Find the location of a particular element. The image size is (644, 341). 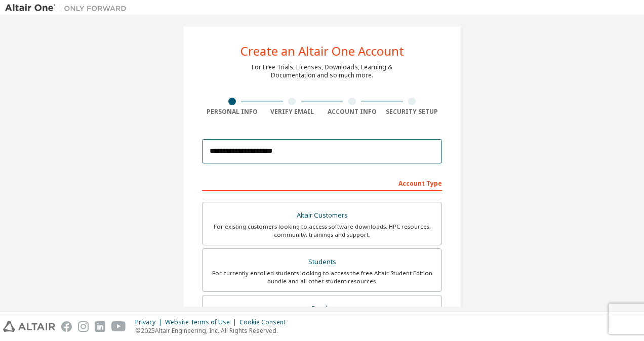

div: Verify Email is located at coordinates (292, 112).